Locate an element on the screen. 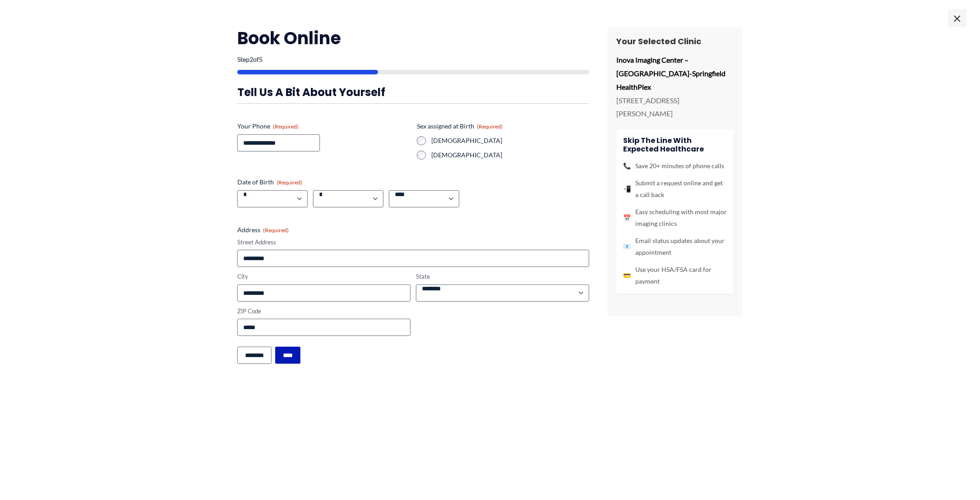 The image size is (980, 500). legend: Address is located at coordinates (263, 230).